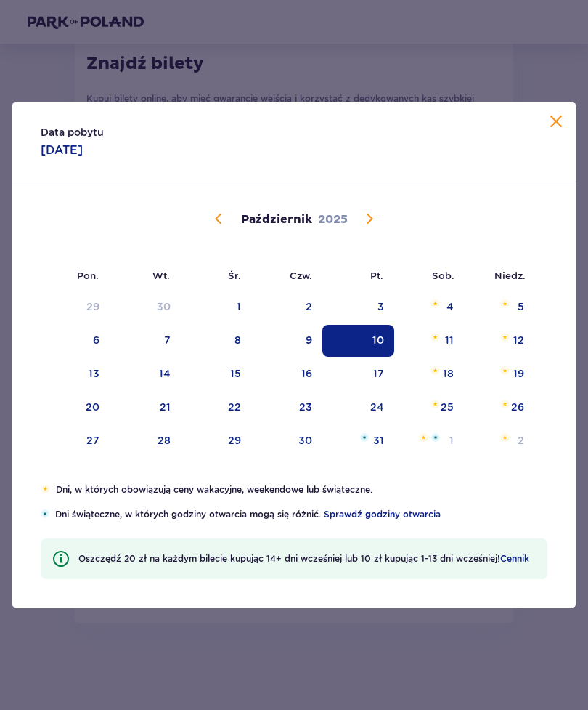 This screenshot has height=710, width=588. What do you see at coordinates (358, 441) in the screenshot?
I see `td: piątek, 31 października 2025` at bounding box center [358, 441].